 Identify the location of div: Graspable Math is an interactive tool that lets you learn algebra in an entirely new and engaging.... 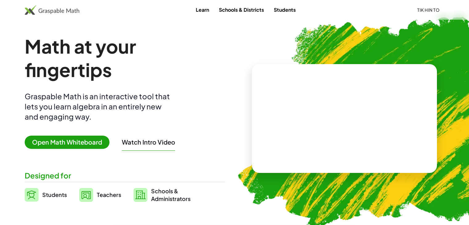
(99, 106).